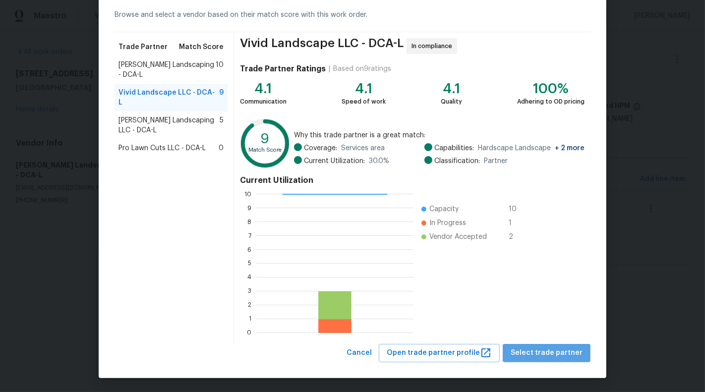 The image size is (705, 392). I want to click on text: 0, so click(249, 333).